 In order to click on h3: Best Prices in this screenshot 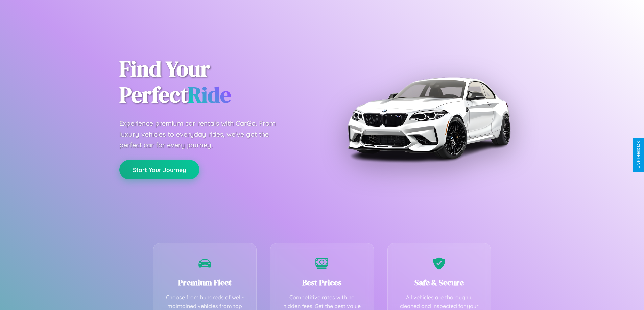, I will do `click(322, 282)`.